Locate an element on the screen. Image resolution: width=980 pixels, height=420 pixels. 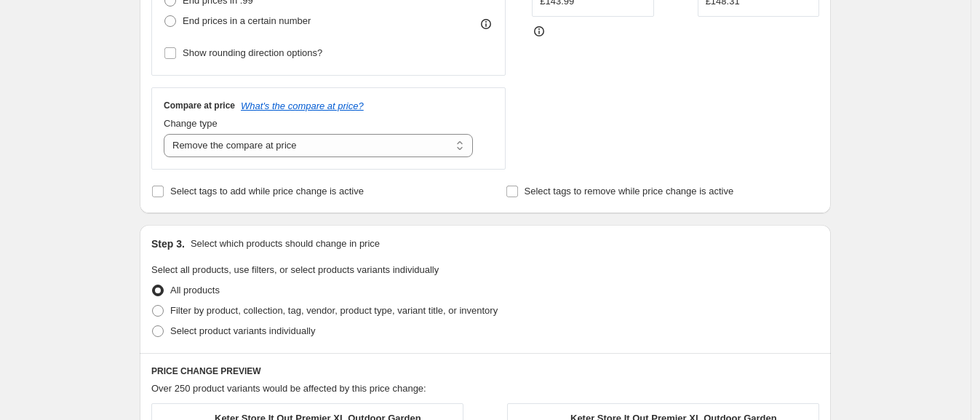
span: Over 250 product variants would be affected by this price change: is located at coordinates (289, 388).